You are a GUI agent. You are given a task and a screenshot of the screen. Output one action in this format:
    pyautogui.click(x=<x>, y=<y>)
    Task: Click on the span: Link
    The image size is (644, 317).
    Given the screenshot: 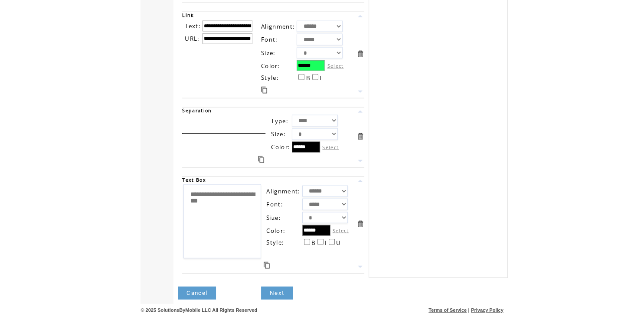 What is the action you would take?
    pyautogui.click(x=188, y=15)
    